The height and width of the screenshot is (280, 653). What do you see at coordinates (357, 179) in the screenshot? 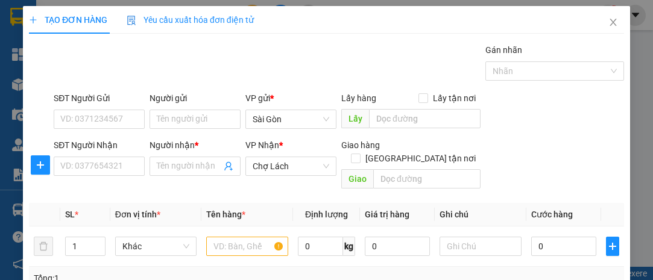
I see `span: Giao` at bounding box center [357, 179].